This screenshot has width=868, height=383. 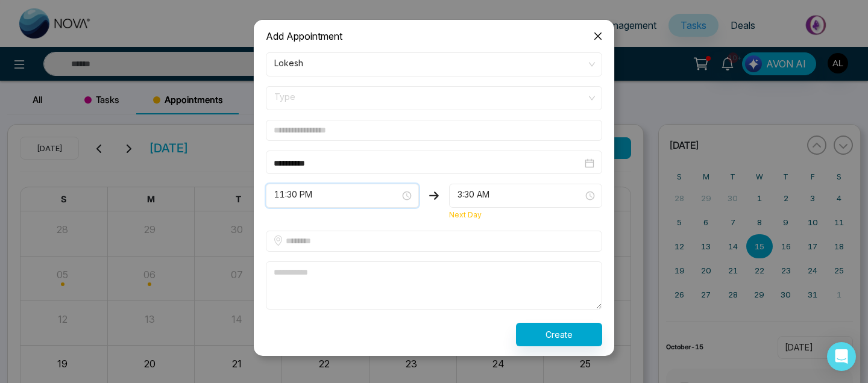 I want to click on span: Next Day, so click(x=465, y=214).